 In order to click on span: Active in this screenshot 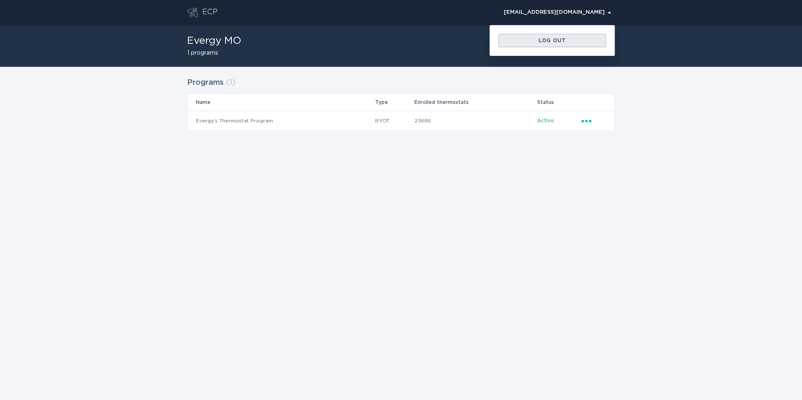, I will do `click(546, 121)`.